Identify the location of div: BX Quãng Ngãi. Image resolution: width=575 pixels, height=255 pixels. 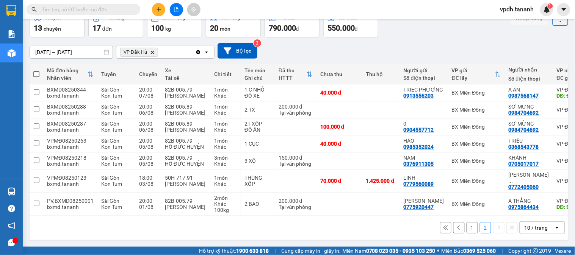
(95, 16).